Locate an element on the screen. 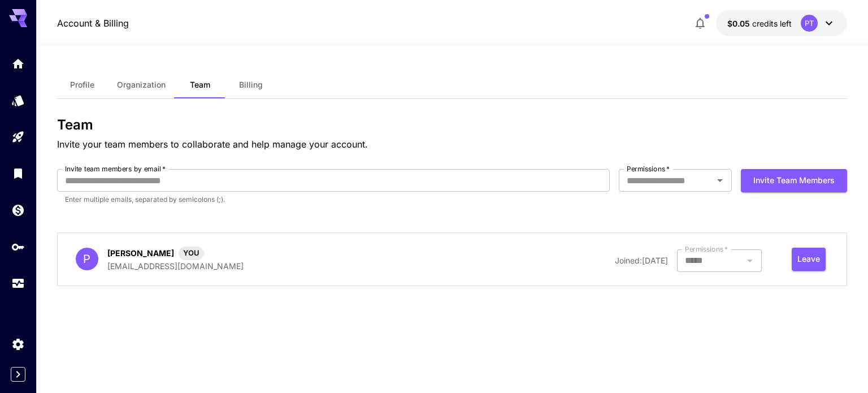 This screenshot has height=393, width=868. button: Leave is located at coordinates (808, 259).